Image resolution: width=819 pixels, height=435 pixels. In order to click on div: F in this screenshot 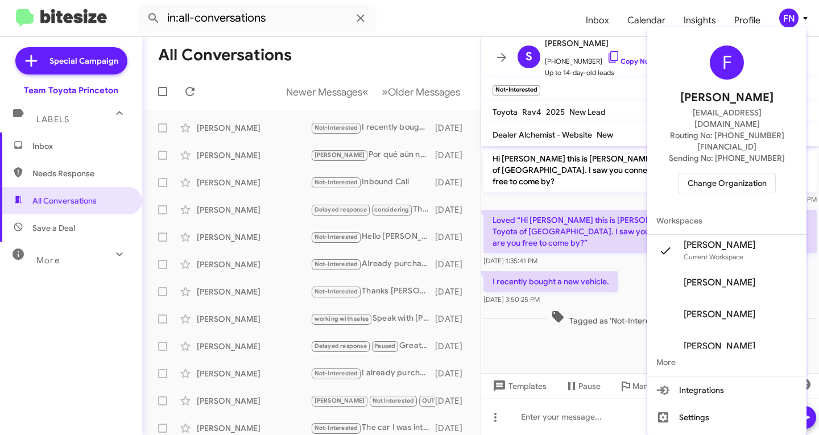, I will do `click(727, 63)`.